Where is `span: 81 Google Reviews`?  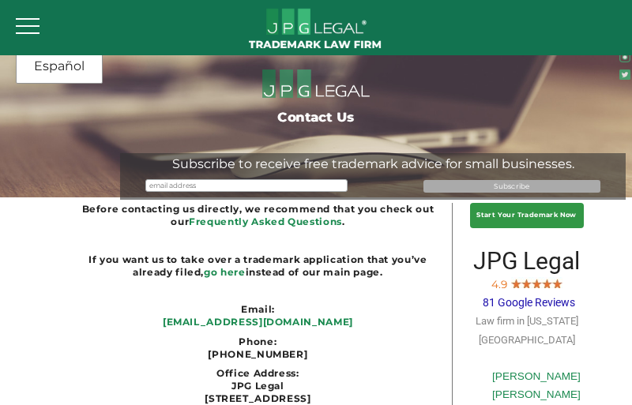
span: 81 Google Reviews is located at coordinates (528, 303).